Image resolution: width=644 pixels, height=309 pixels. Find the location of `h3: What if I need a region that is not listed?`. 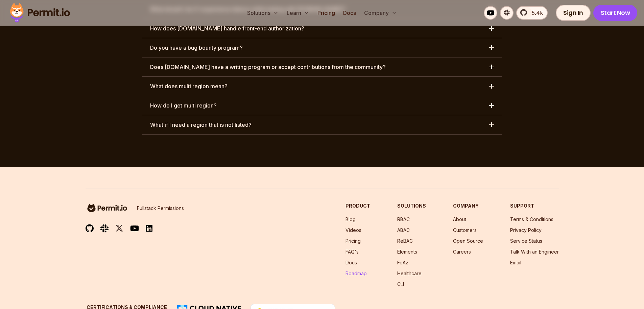

h3: What if I need a region that is not listed? is located at coordinates (201, 125).